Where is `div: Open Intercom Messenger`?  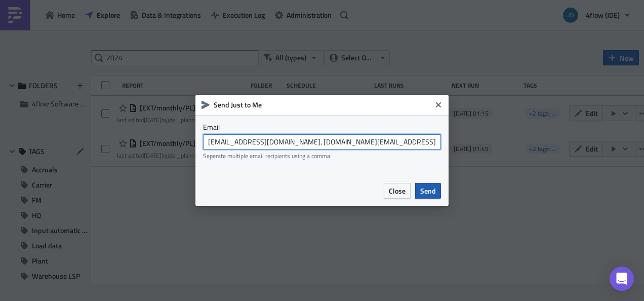
div: Open Intercom Messenger is located at coordinates (622, 279).